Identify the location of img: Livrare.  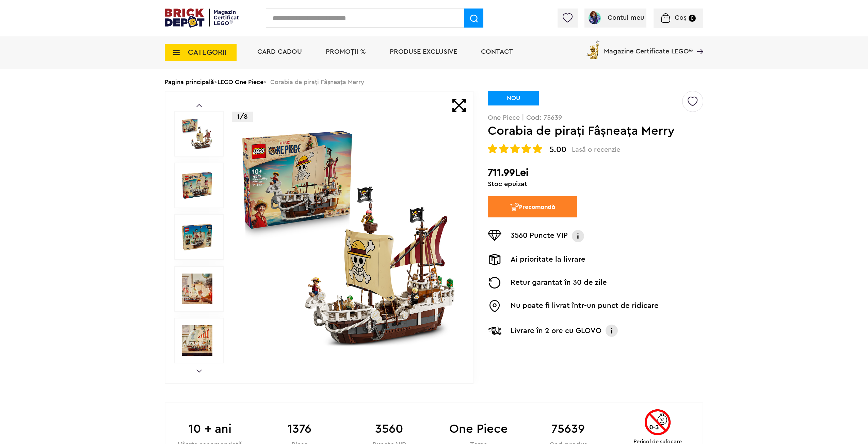
(495, 259).